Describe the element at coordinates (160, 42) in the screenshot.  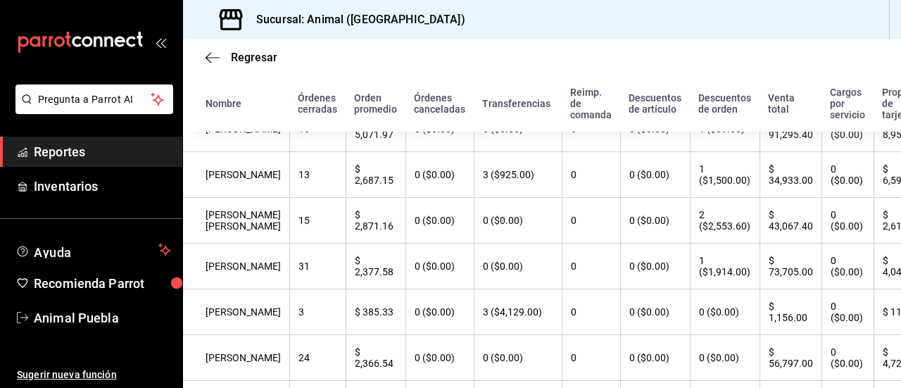
I see `button: open_drawer_menu` at that location.